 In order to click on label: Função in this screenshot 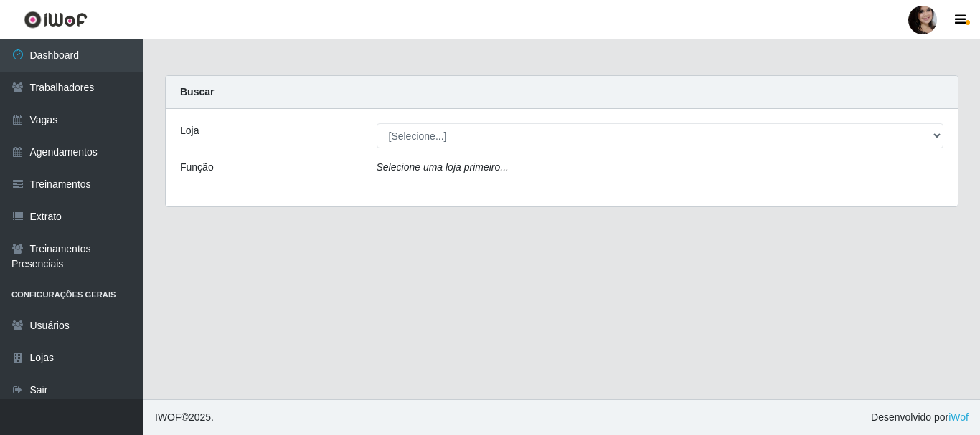, I will do `click(196, 167)`.